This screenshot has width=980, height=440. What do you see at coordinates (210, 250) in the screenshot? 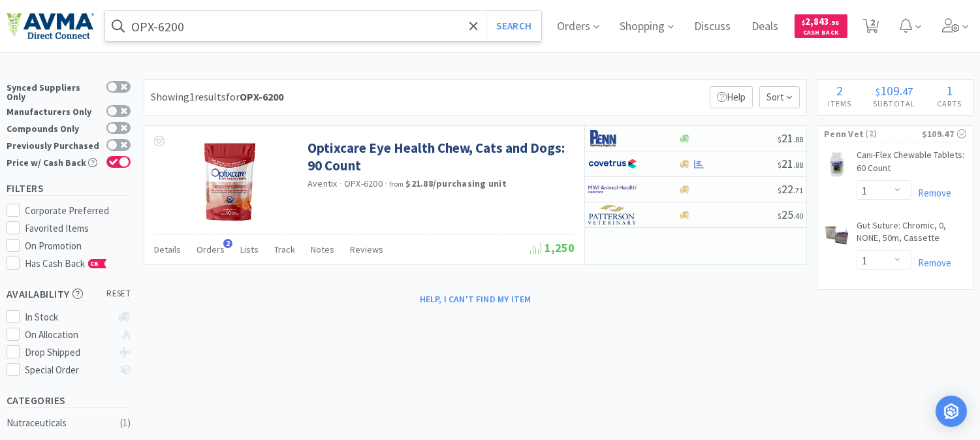
I see `span: Orders` at bounding box center [210, 250].